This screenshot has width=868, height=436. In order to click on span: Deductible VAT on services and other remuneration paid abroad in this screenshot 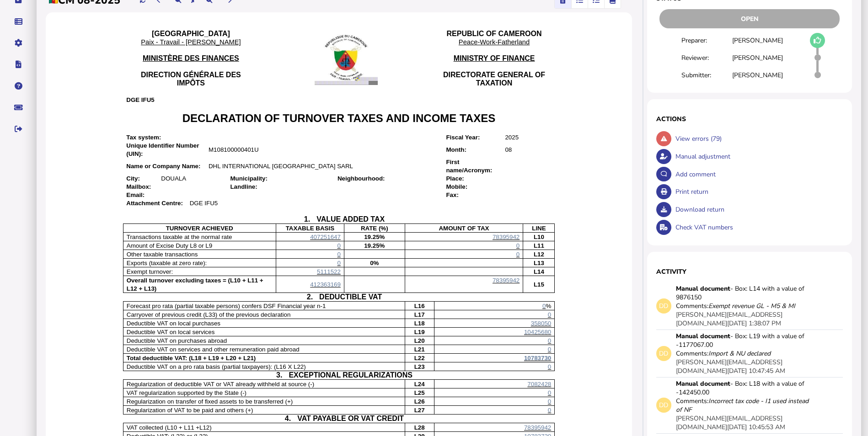, I will do `click(213, 349)`.